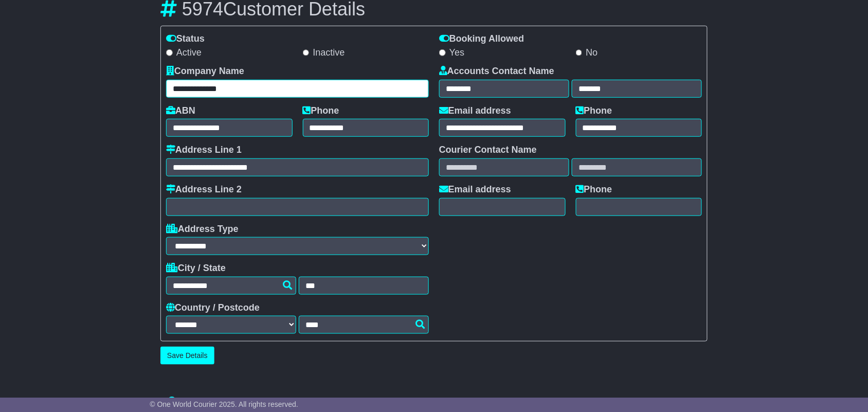 The width and height of the screenshot is (868, 412). Describe the element at coordinates (169, 52) in the screenshot. I see `input: Active` at that location.